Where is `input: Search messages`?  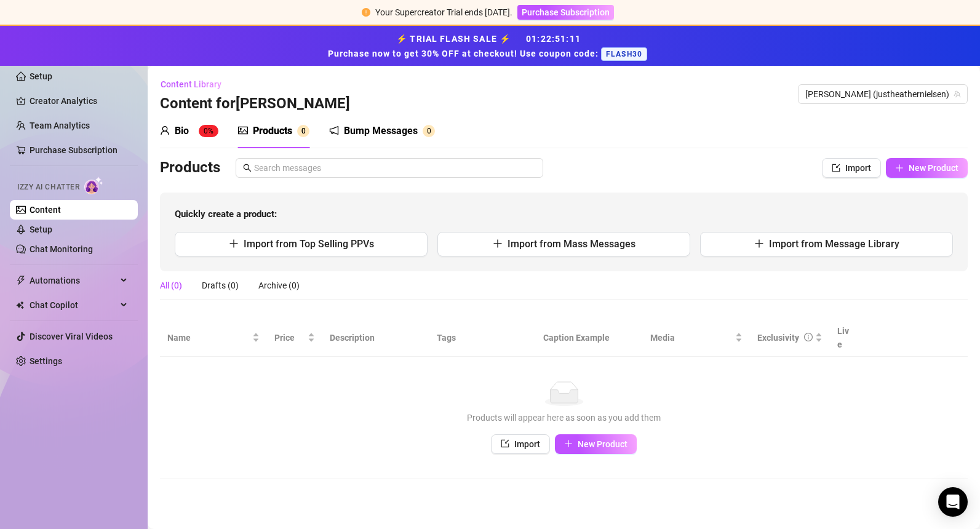
input: Search messages is located at coordinates (394, 168).